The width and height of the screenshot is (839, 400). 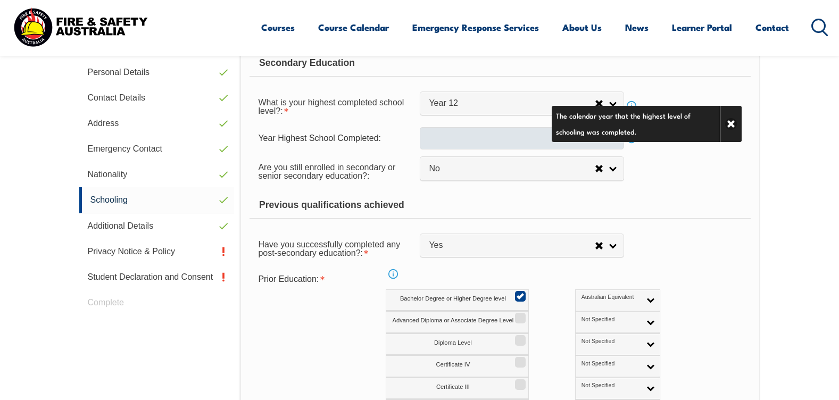 What do you see at coordinates (157, 175) in the screenshot?
I see `a: Nationality` at bounding box center [157, 175].